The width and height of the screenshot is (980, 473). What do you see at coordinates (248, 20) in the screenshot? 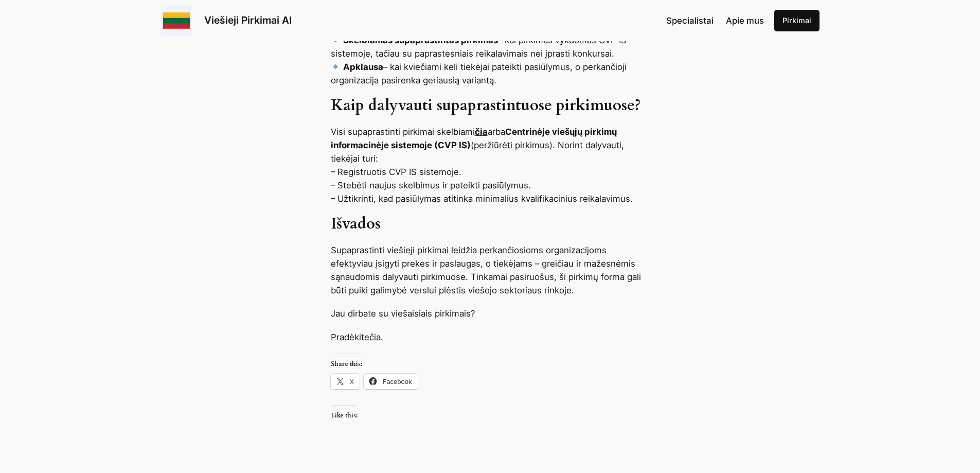
I see `a: Viešieji Pirkimai AI` at bounding box center [248, 20].